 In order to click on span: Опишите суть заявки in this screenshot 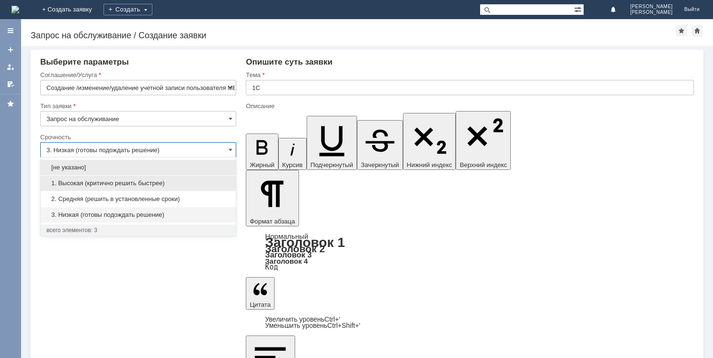, I will do `click(289, 62)`.